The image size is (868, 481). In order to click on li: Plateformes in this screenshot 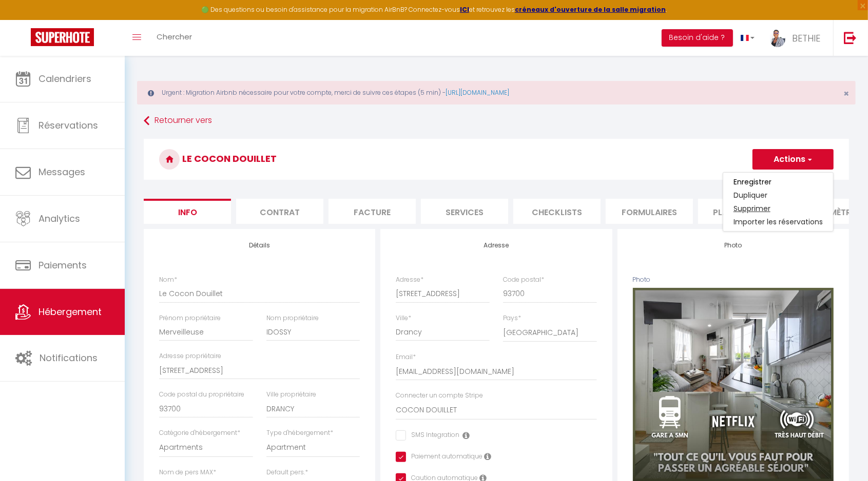, I will do `click(742, 211)`.